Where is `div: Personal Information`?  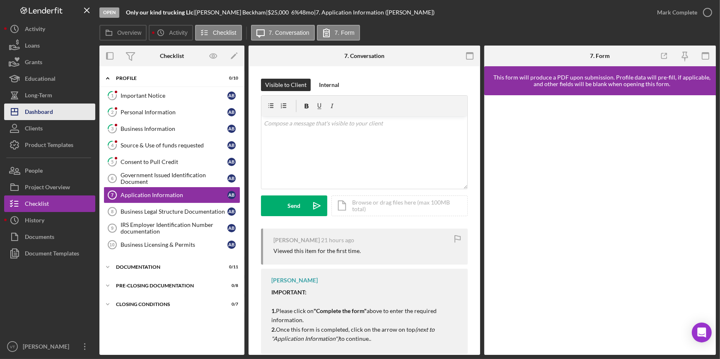 div: Personal Information is located at coordinates (174, 112).